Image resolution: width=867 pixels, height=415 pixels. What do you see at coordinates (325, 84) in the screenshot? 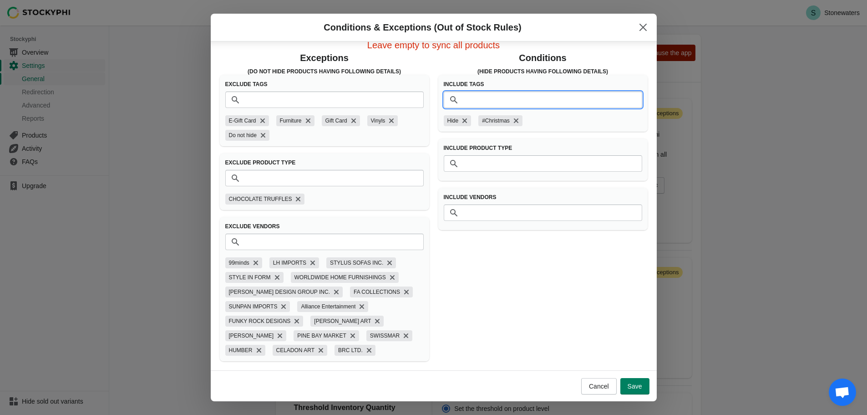
I see `h3: Exclude Tags` at bounding box center [325, 84].